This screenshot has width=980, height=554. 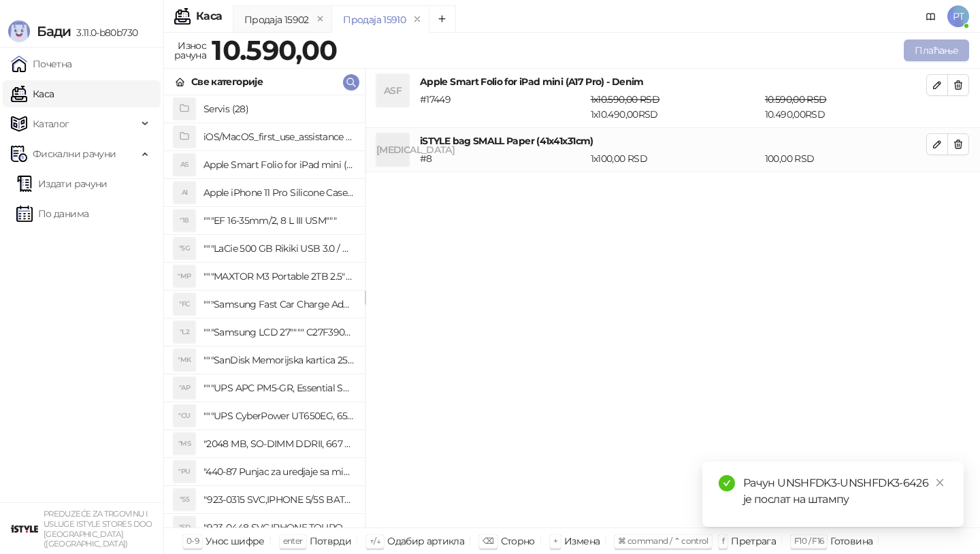 I want to click on h4: iOS/MacOS_first_use_assistance (4), so click(x=279, y=137).